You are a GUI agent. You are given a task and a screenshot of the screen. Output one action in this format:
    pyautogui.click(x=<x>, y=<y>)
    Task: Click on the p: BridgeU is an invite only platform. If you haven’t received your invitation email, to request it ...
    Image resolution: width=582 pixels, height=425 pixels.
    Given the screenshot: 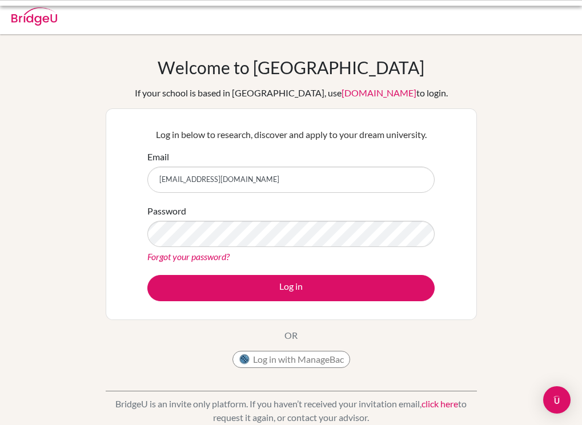 What is the action you would take?
    pyautogui.click(x=291, y=411)
    